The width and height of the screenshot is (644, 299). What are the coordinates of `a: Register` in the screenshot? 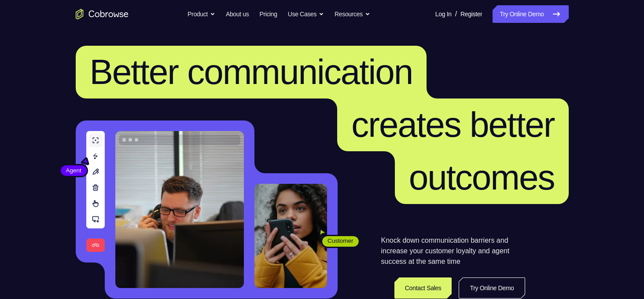 It's located at (471, 14).